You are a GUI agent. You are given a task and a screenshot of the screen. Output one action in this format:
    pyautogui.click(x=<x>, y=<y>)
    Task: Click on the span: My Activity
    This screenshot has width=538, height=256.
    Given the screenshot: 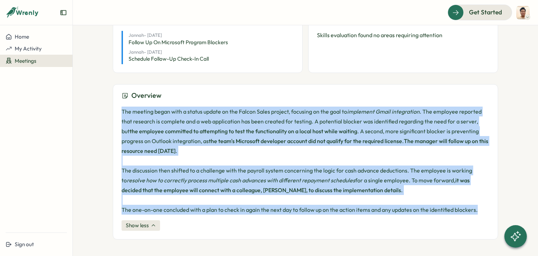 What is the action you would take?
    pyautogui.click(x=28, y=48)
    